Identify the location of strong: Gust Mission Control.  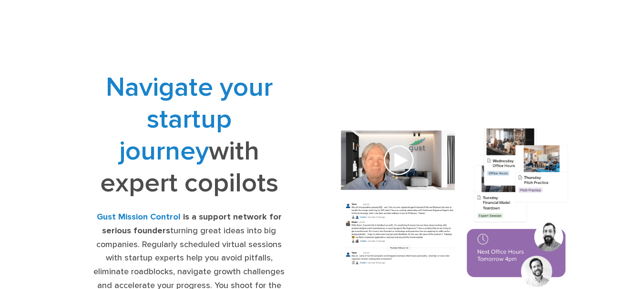
(139, 217).